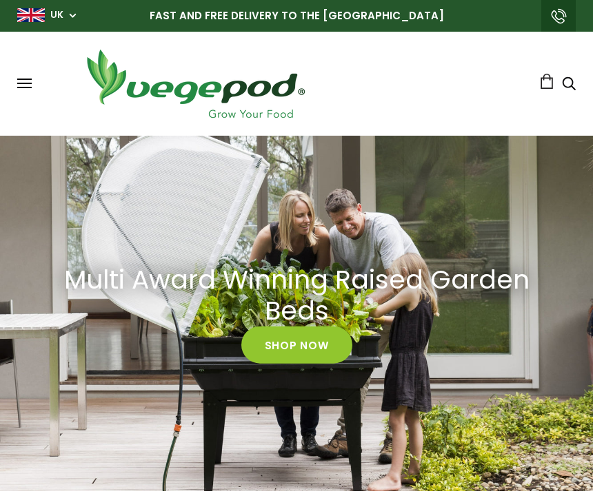  I want to click on img: gb_large.png, so click(31, 15).